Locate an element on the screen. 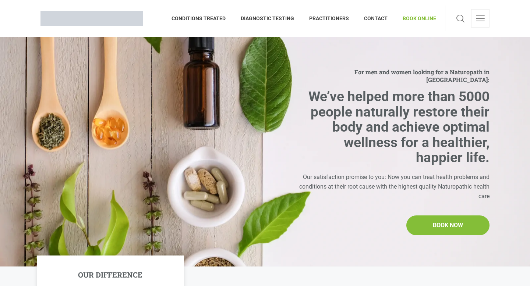 The width and height of the screenshot is (530, 286). a: CONDITIONS TREATED is located at coordinates (202, 18).